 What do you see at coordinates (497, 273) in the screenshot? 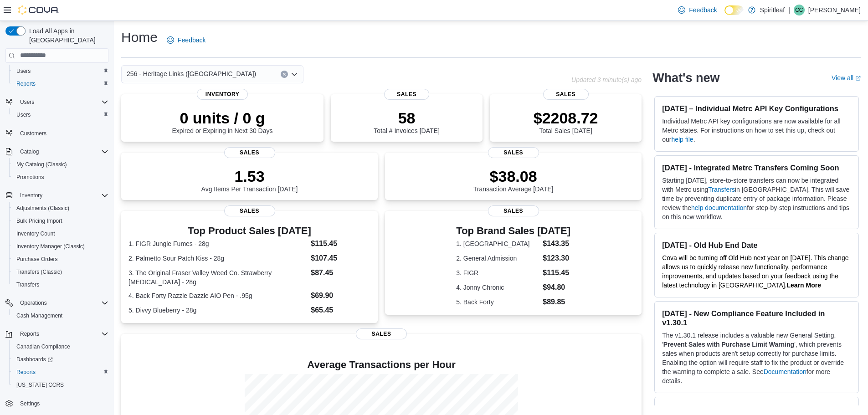
I see `dt: 3. FIGR` at bounding box center [497, 273].